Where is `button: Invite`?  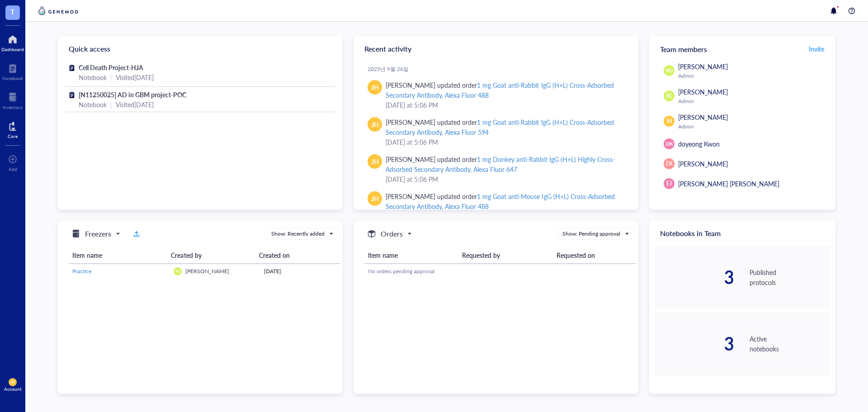
button: Invite is located at coordinates (816, 49).